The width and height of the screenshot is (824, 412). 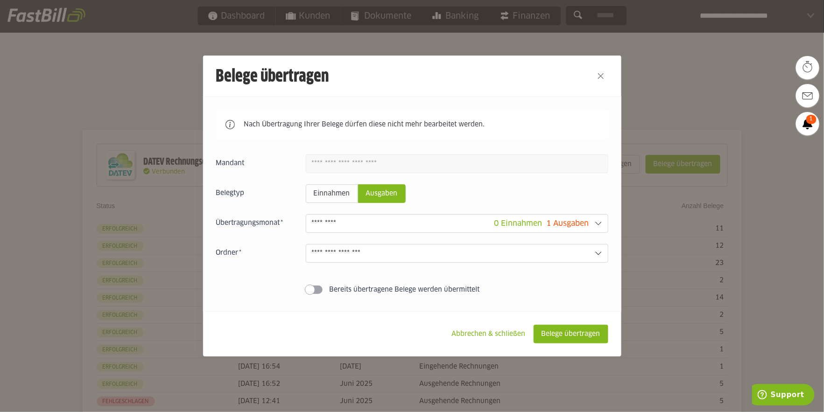 What do you see at coordinates (571, 334) in the screenshot?
I see `sl-button: Belege übertragen` at bounding box center [571, 334].